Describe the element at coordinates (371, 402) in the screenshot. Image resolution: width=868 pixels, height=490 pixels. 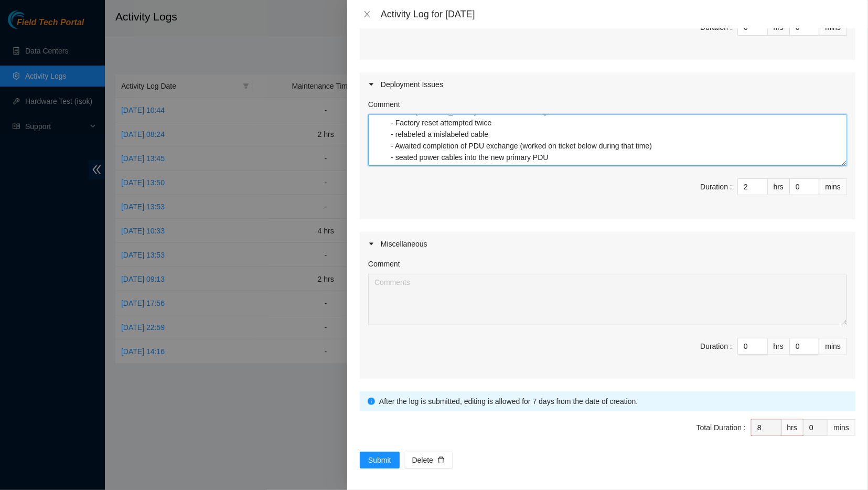
I see `span: info-circle` at that location.